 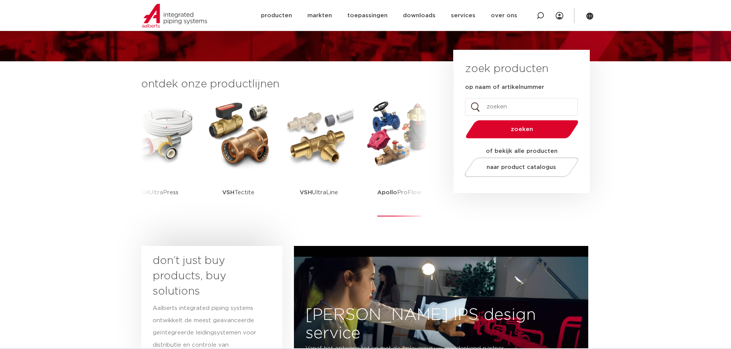 I want to click on span: naar product catalogus, so click(x=521, y=167).